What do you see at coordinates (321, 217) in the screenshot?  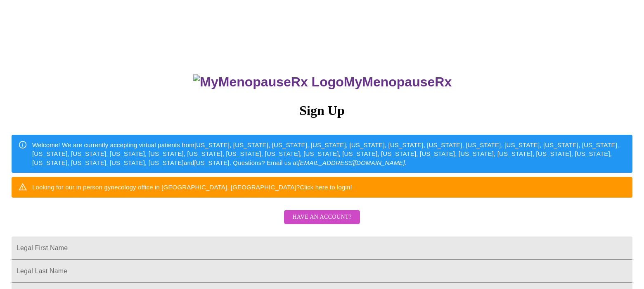 I see `button: Have an account?` at bounding box center [321, 217].